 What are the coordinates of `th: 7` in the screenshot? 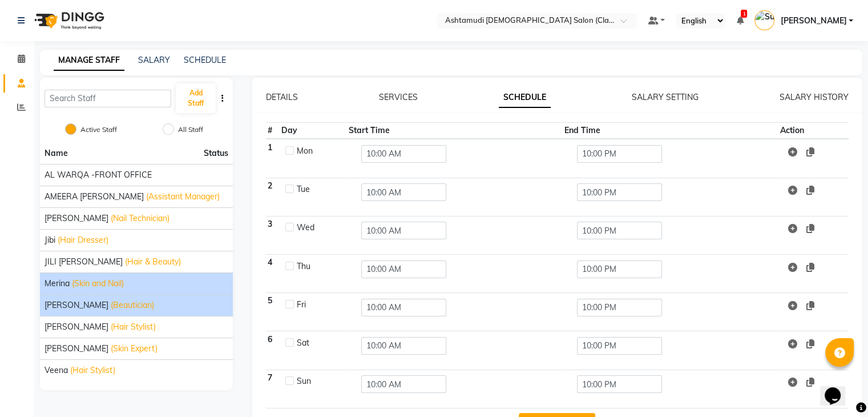 It's located at (273, 388).